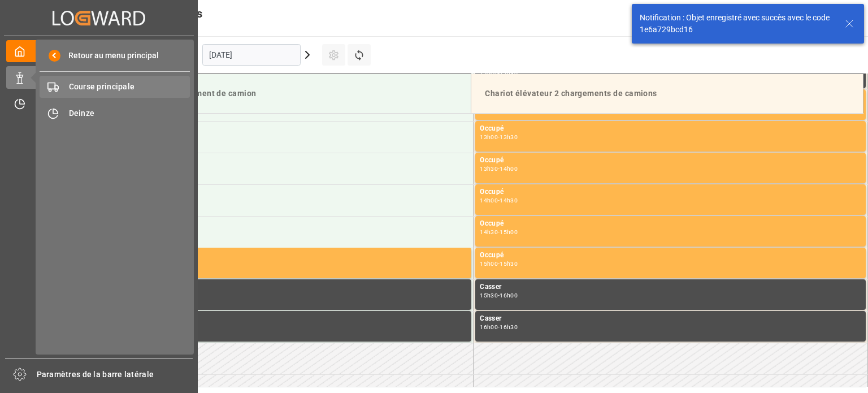 The width and height of the screenshot is (868, 393). Describe the element at coordinates (99, 51) in the screenshot. I see `a: Mon cockpit` at that location.